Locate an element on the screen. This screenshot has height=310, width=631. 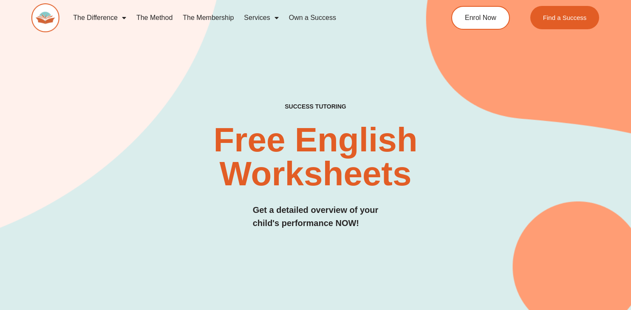
h2: Free English Worksheets​ is located at coordinates (315, 157).